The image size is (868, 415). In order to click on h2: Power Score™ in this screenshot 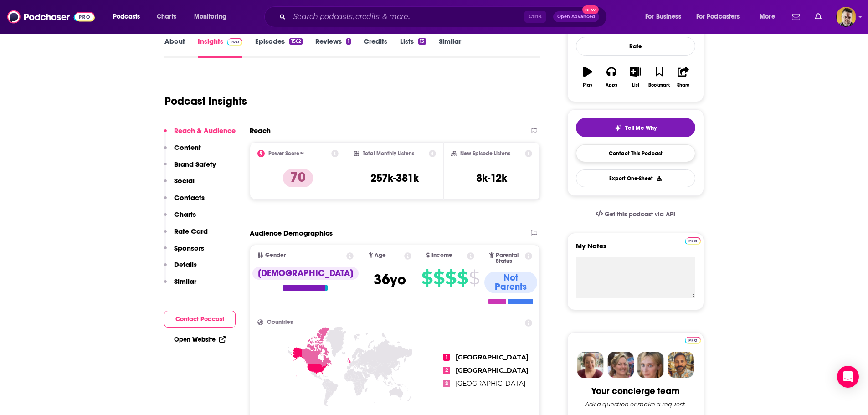, I will do `click(286, 154)`.